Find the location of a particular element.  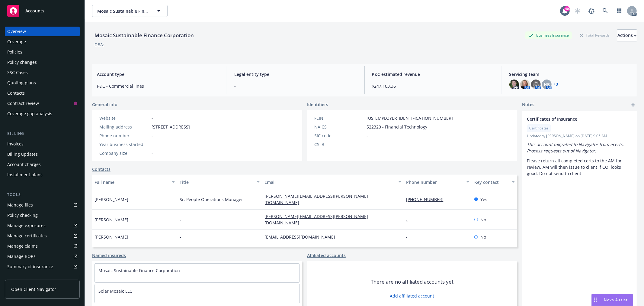

button: Title is located at coordinates (220, 182).